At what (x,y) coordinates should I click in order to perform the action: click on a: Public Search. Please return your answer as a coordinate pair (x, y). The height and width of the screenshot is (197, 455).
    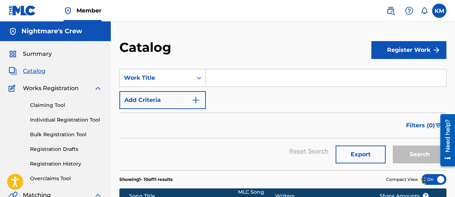
    Looking at the image, I should click on (391, 11).